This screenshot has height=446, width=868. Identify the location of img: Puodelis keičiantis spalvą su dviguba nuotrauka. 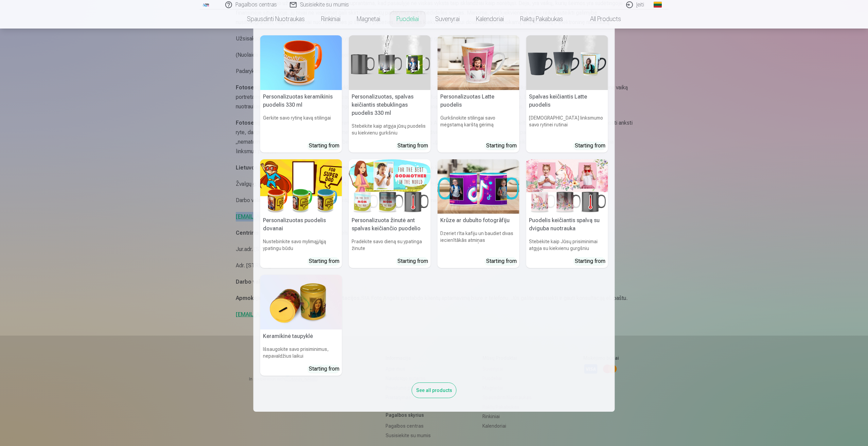
(567, 187).